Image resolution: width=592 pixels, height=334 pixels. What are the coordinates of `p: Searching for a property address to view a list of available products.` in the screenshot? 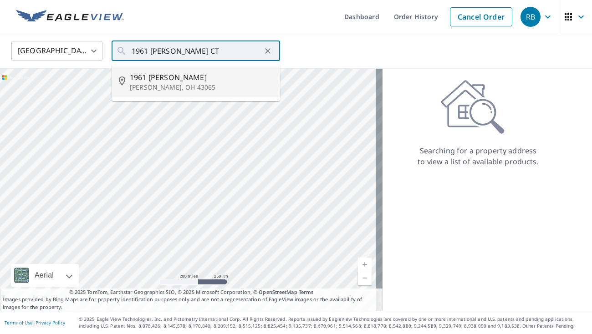 It's located at (478, 156).